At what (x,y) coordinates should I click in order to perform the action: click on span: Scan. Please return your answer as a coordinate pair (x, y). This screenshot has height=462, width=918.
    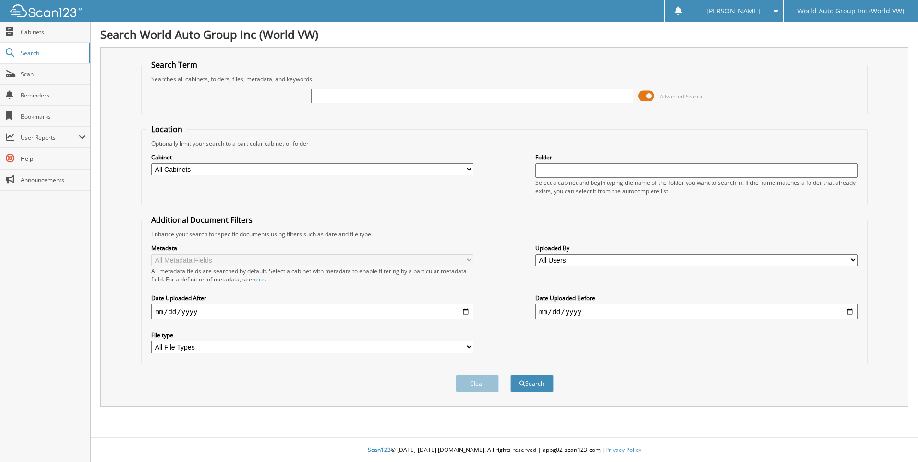
    Looking at the image, I should click on (53, 74).